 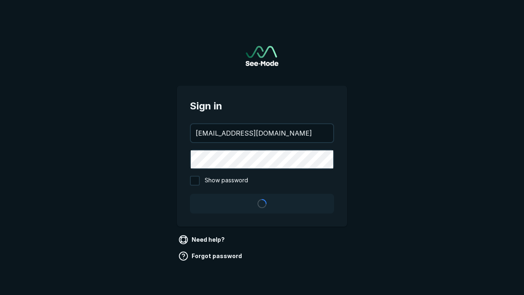 I want to click on span: Sign in, so click(x=262, y=106).